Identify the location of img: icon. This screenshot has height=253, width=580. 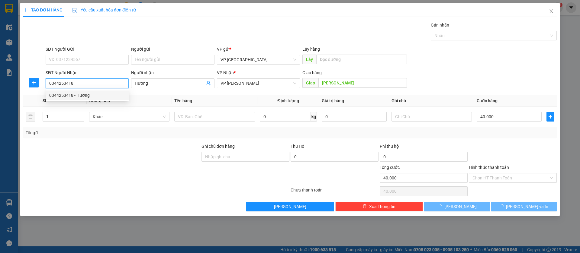
(75, 10).